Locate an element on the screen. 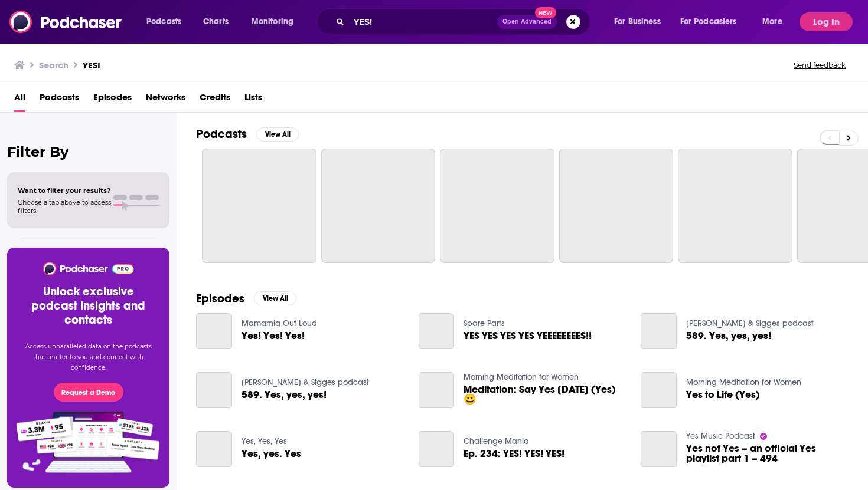 The height and width of the screenshot is (490, 868). span: Yes, yes. Yes is located at coordinates (271, 454).